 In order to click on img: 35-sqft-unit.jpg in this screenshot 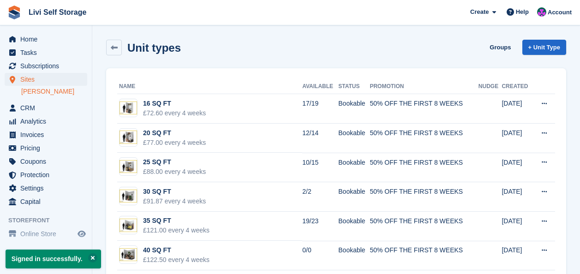, I will do `click(128, 225)`.